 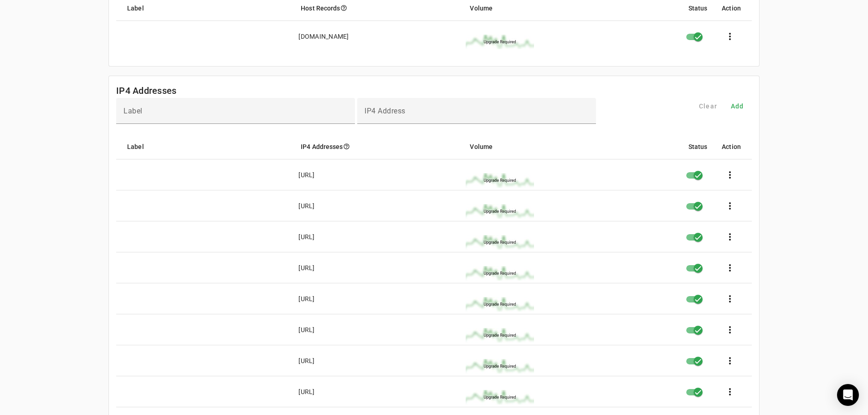 I want to click on mat-header-cell: Action, so click(x=733, y=146).